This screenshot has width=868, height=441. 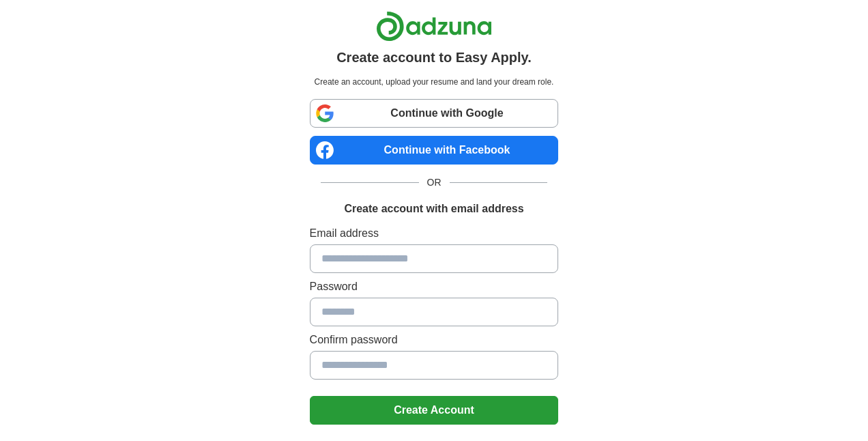 What do you see at coordinates (434, 26) in the screenshot?
I see `img: Adzuna logo` at bounding box center [434, 26].